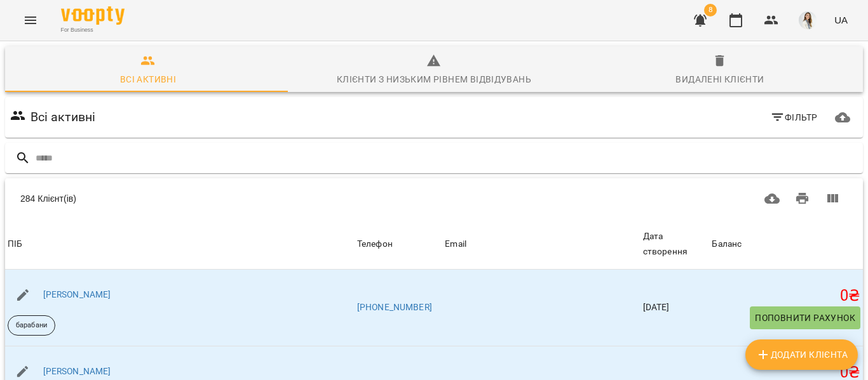  I want to click on p: барабани, so click(31, 325).